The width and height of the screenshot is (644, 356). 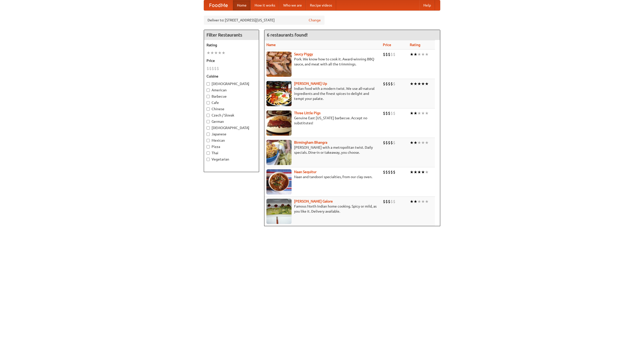 What do you see at coordinates (231, 45) in the screenshot?
I see `h5: Rating` at bounding box center [231, 45].